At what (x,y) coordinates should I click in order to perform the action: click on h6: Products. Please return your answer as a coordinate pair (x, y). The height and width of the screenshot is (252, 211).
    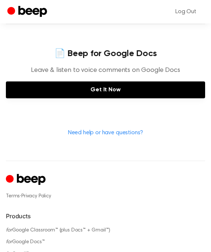
    Looking at the image, I should click on (105, 216).